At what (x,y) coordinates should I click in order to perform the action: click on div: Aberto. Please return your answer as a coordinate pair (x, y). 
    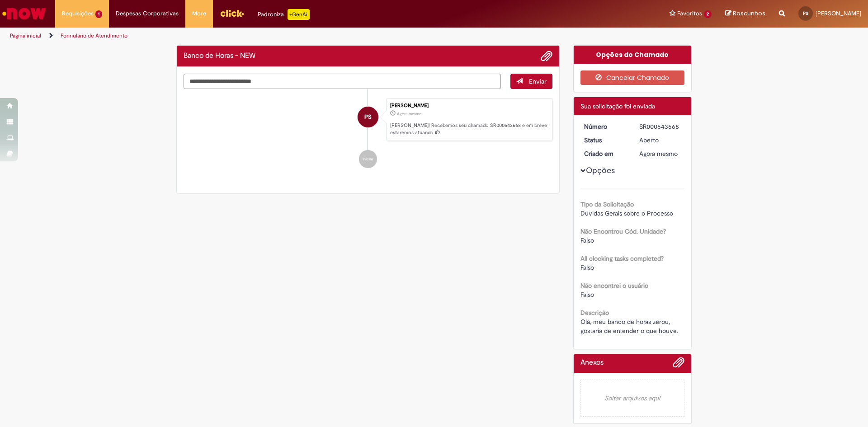
    Looking at the image, I should click on (660, 140).